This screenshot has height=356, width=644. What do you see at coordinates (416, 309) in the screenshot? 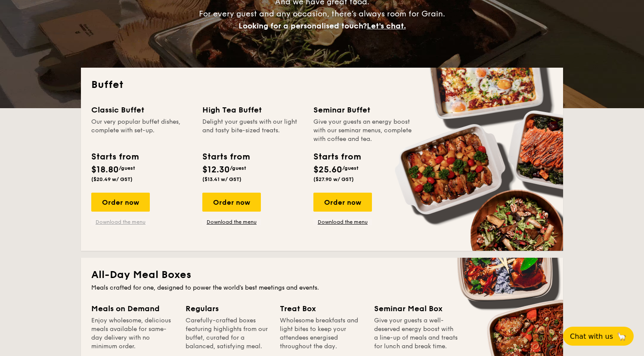
I see `div: Seminar Meal Box` at bounding box center [416, 309].